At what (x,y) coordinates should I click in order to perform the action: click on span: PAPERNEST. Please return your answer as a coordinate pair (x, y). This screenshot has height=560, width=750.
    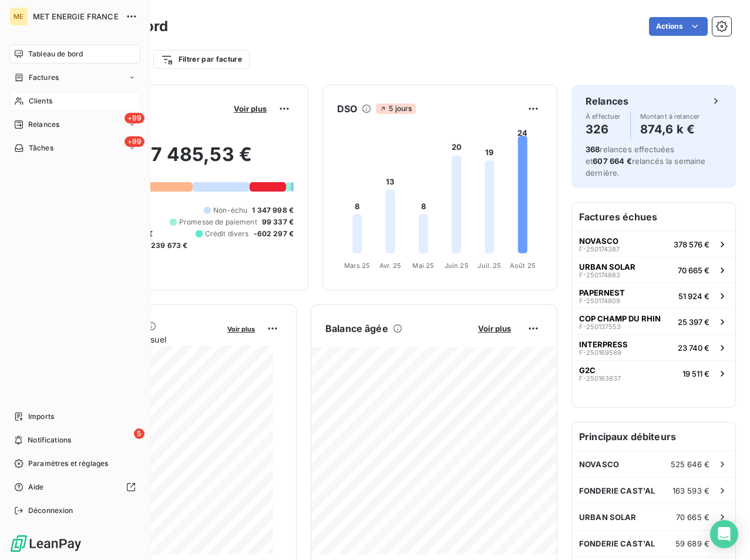
    Looking at the image, I should click on (602, 293).